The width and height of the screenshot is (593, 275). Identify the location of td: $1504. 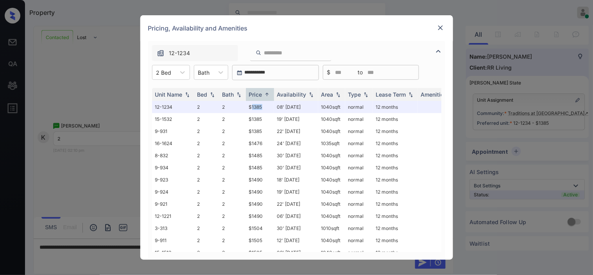
(260, 228).